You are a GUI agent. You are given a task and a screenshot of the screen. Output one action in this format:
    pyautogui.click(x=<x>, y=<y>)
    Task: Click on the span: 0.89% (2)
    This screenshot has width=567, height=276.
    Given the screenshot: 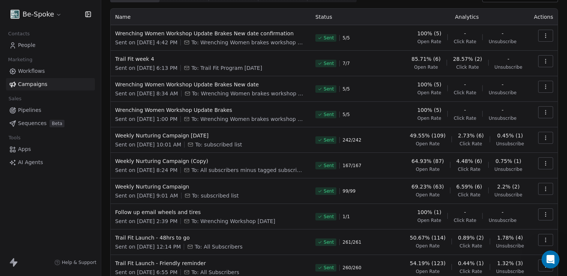 What is the action you would take?
    pyautogui.click(x=471, y=237)
    